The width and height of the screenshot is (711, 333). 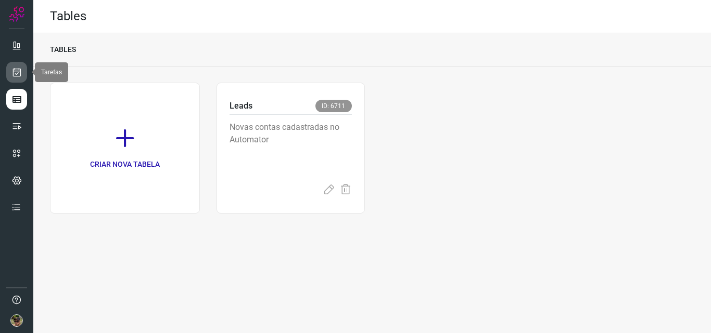 I want to click on span: ID: 6711, so click(x=333, y=106).